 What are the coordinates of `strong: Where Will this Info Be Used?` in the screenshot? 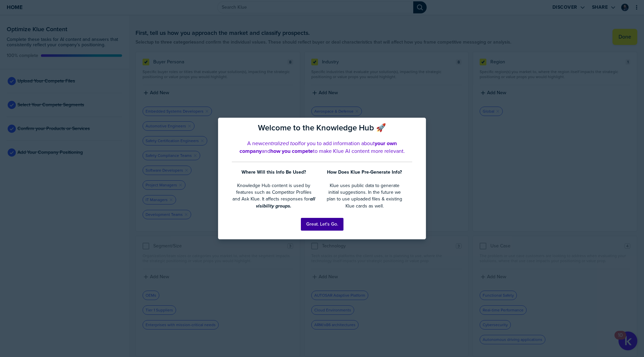 It's located at (274, 172).